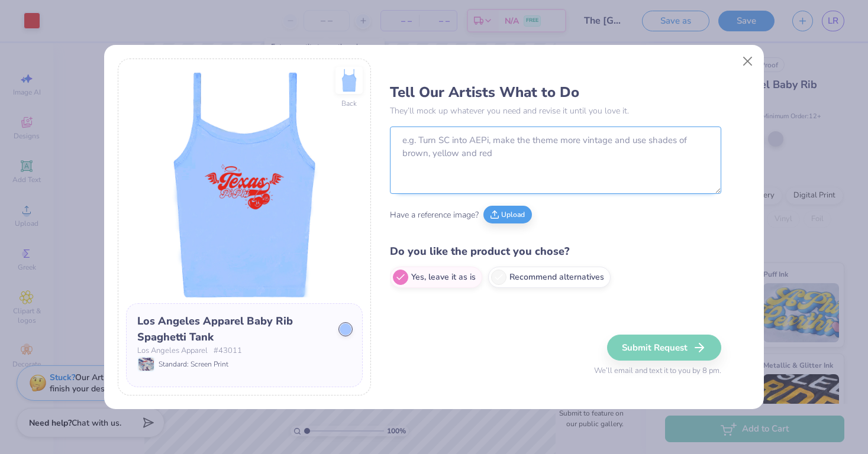  I want to click on span: # 43011, so click(228, 351).